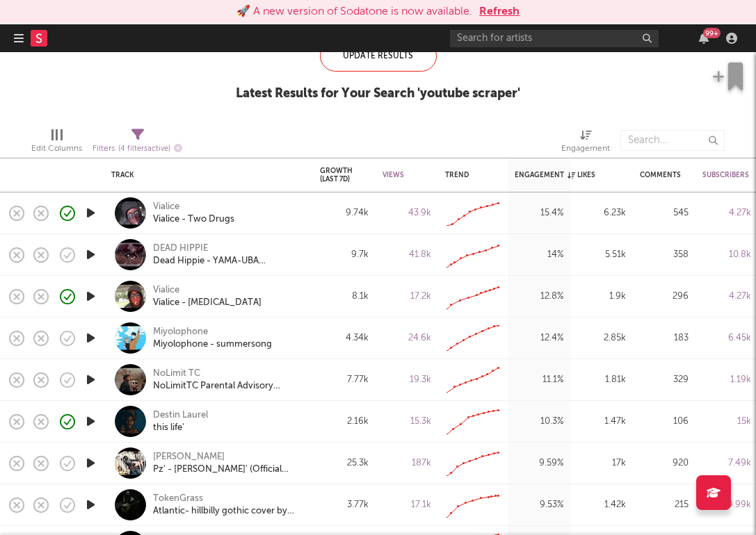  I want to click on div: Destin Laurel, so click(180, 416).